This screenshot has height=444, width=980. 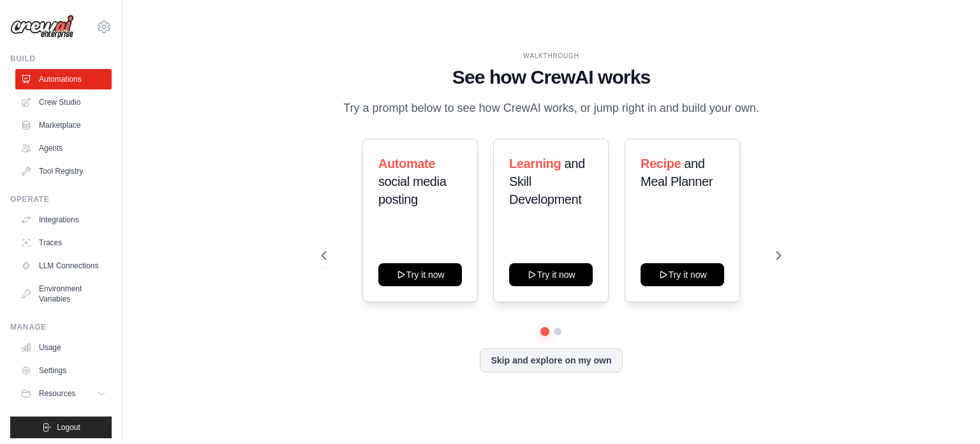 I want to click on span: and Skill Development, so click(x=547, y=181).